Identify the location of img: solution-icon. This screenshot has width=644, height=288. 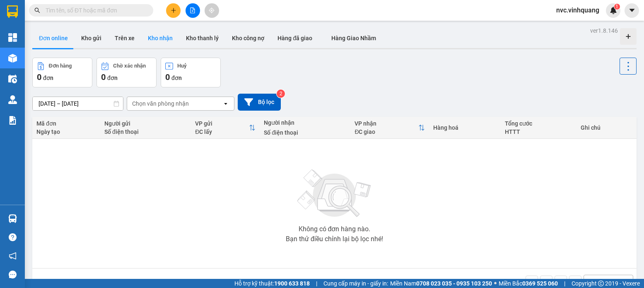
(13, 120).